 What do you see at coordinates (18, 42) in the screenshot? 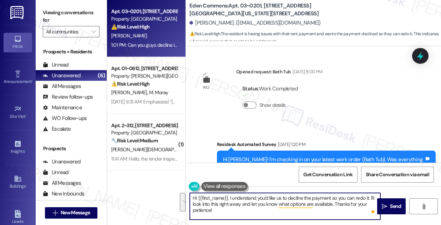
I see `a: Inbox` at bounding box center [18, 42].